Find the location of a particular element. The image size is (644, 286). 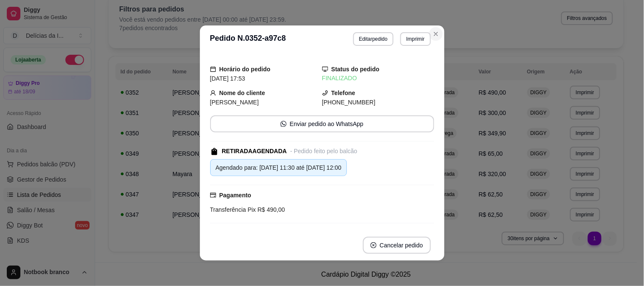

strong: Horário do pedido is located at coordinates (245, 69).